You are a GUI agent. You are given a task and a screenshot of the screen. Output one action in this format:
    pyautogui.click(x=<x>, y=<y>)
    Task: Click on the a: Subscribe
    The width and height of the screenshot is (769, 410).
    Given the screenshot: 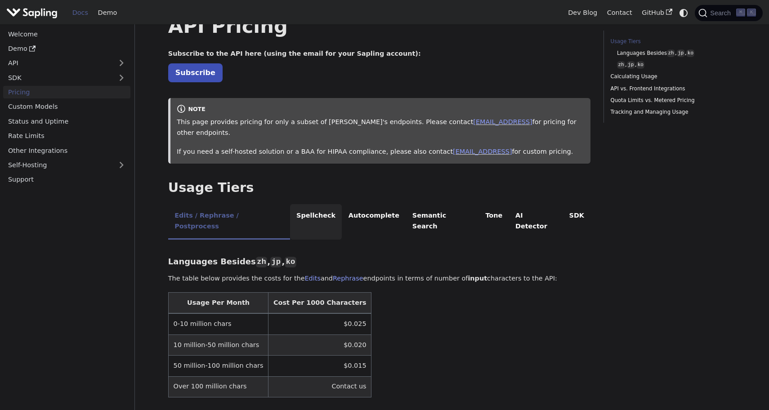 What is the action you would take?
    pyautogui.click(x=195, y=72)
    